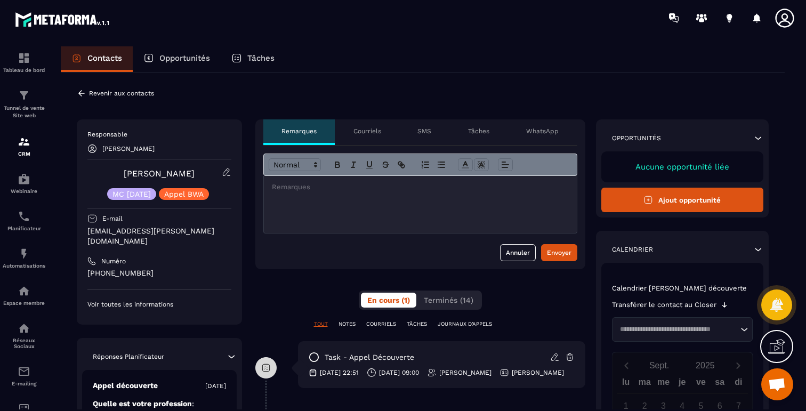 The width and height of the screenshot is (806, 411). Describe the element at coordinates (63, 19) in the screenshot. I see `img: logo` at that location.